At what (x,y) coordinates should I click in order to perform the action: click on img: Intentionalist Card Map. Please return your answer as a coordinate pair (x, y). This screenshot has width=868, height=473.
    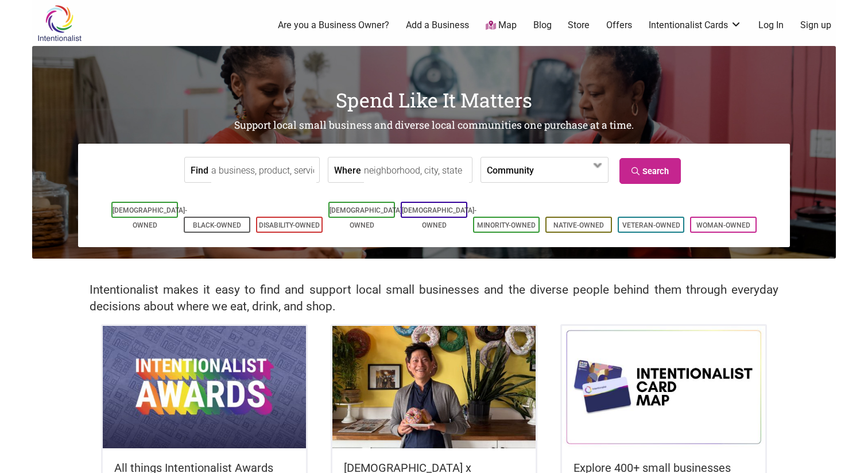
    Looking at the image, I should click on (664, 386).